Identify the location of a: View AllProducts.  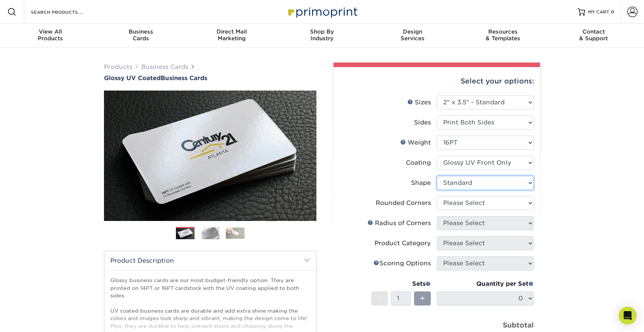
(51, 36).